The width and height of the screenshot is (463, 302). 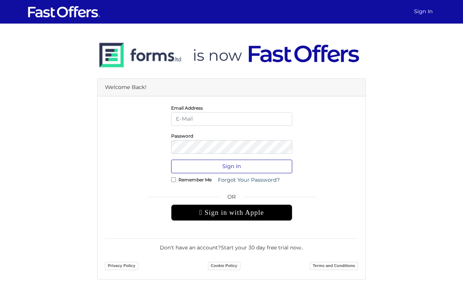 What do you see at coordinates (423, 11) in the screenshot?
I see `a: Sign In` at bounding box center [423, 11].